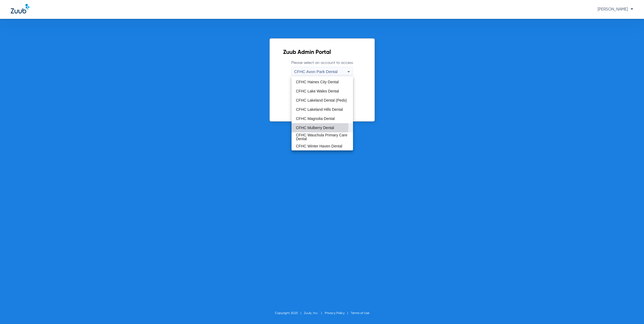 The width and height of the screenshot is (644, 324). Describe the element at coordinates (317, 91) in the screenshot. I see `span: CFHC Lake Wales Dental` at that location.